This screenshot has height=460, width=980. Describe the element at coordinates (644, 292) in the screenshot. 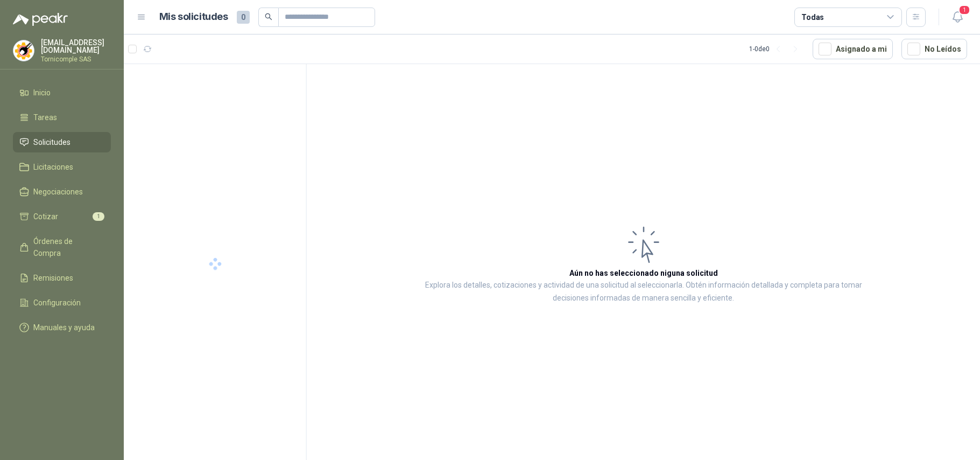

I see `p: Explora los detalles, cotizaciones y actividad de una solicitud al seleccionarla. Obtén informaci...` at that location.